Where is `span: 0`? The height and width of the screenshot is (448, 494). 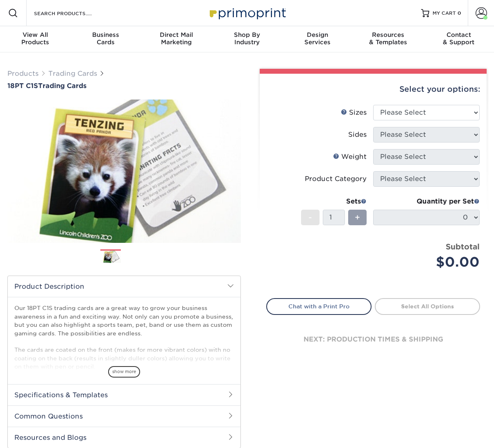
span: 0 is located at coordinates (459, 13).